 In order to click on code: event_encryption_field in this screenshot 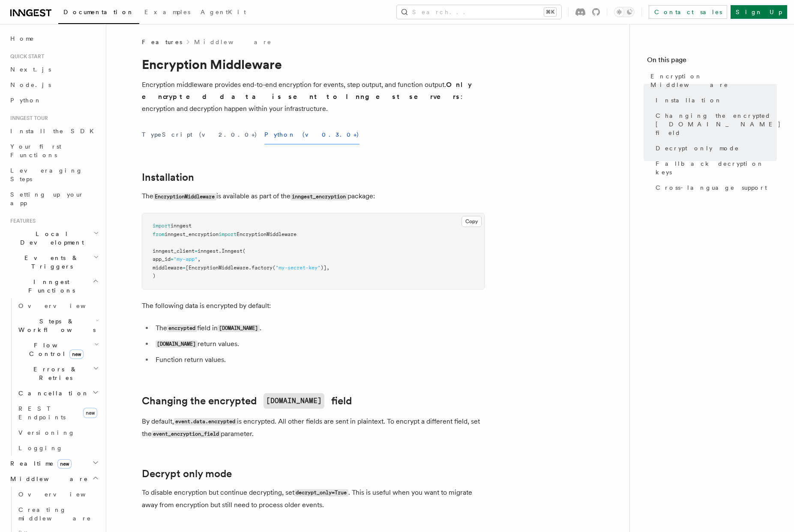, I will do `click(186, 434)`.